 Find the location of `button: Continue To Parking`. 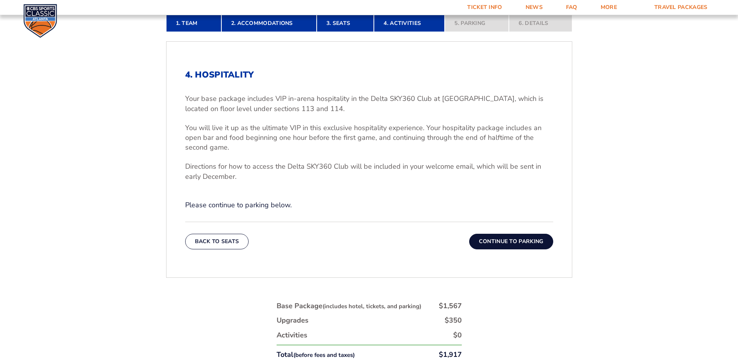

button: Continue To Parking is located at coordinates (511, 241).